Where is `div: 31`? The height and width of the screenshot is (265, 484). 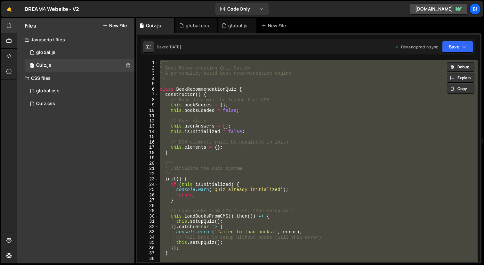 div: 31 is located at coordinates (148, 221).